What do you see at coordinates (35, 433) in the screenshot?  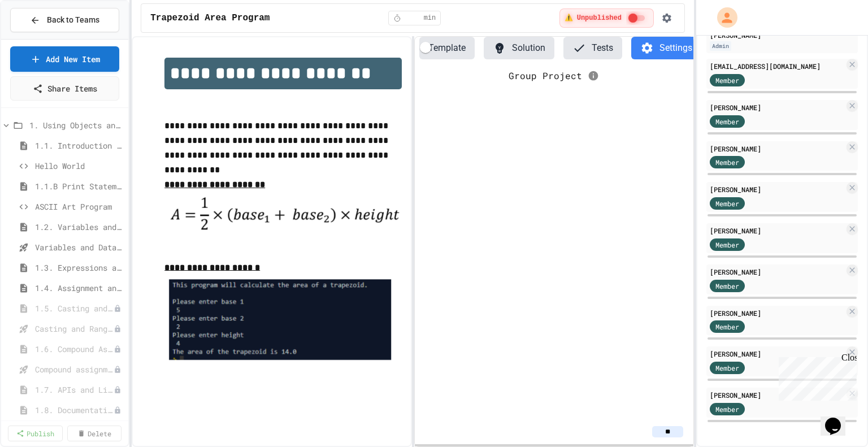 I see `a: Publish` at bounding box center [35, 433].